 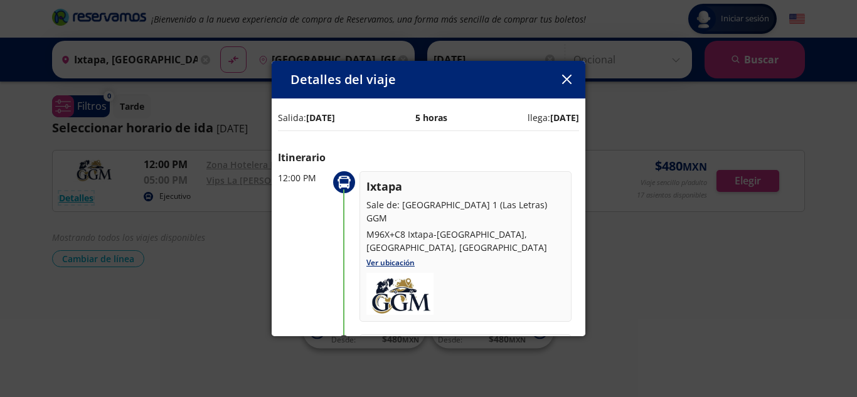 What do you see at coordinates (466, 186) in the screenshot?
I see `p: Ixtapa` at bounding box center [466, 186].